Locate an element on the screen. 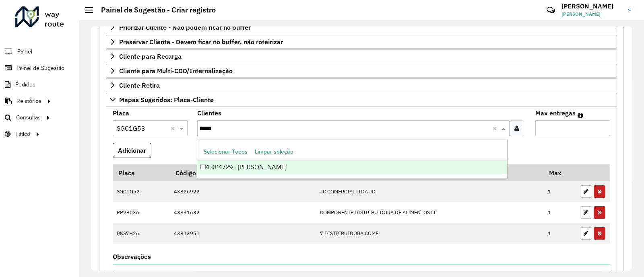 The image size is (644, 277). td: 43831632 is located at coordinates (243, 213).